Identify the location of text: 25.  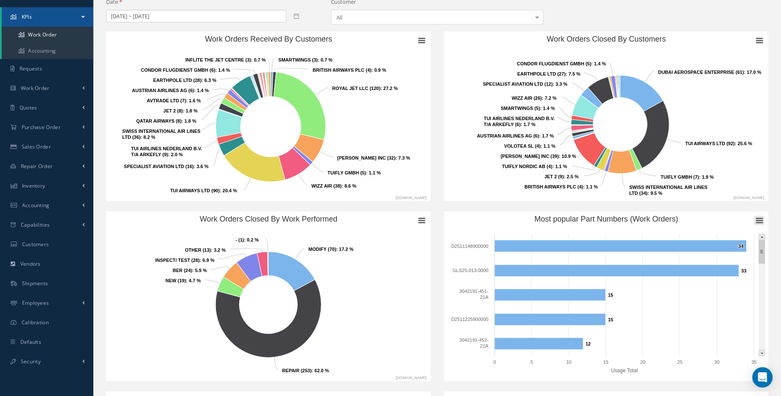
(680, 362).